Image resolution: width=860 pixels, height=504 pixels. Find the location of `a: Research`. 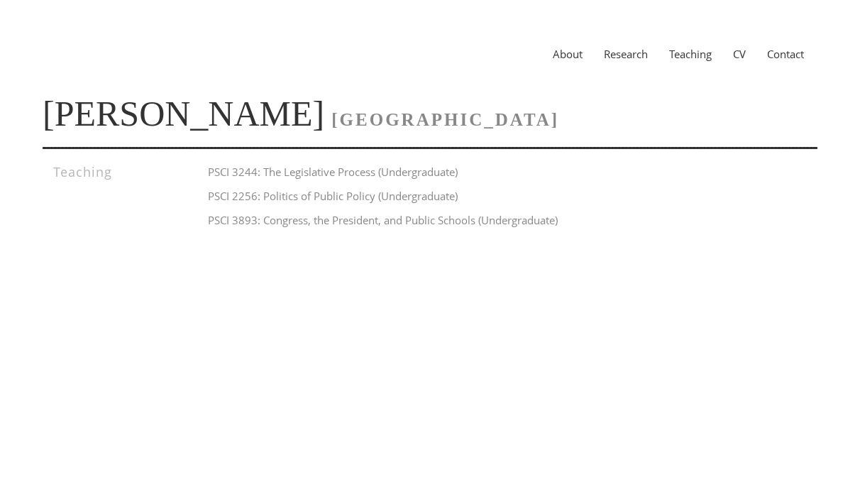

a: Research is located at coordinates (626, 54).